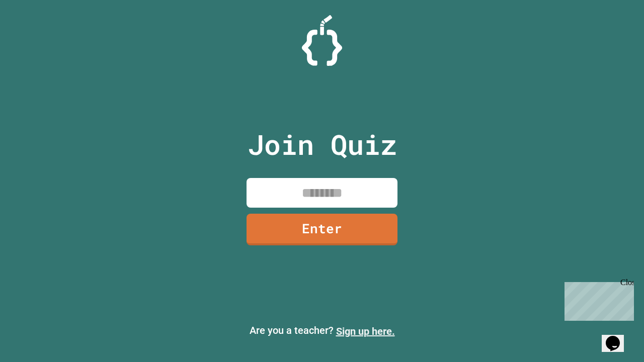 Image resolution: width=644 pixels, height=362 pixels. What do you see at coordinates (322, 144) in the screenshot?
I see `p: Join Quiz` at bounding box center [322, 144].